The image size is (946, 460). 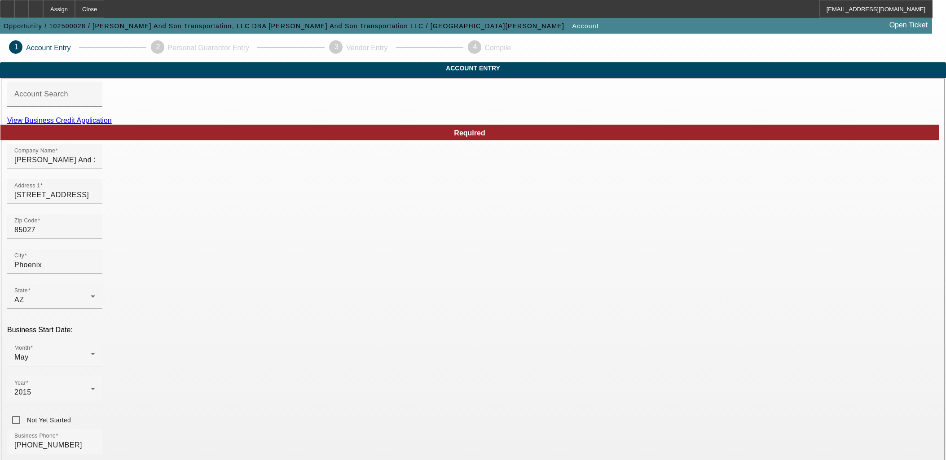 I want to click on span: 4, so click(x=475, y=47).